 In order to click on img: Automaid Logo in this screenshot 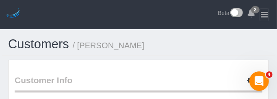, I will do `click(13, 14)`.